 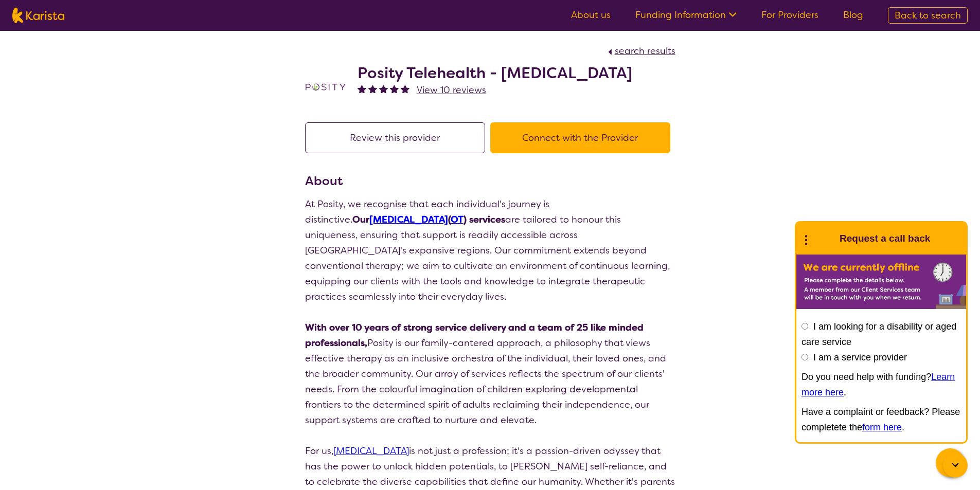 What do you see at coordinates (878, 334) in the screenshot?
I see `label: I am looking for a disability or aged care service` at bounding box center [878, 334].